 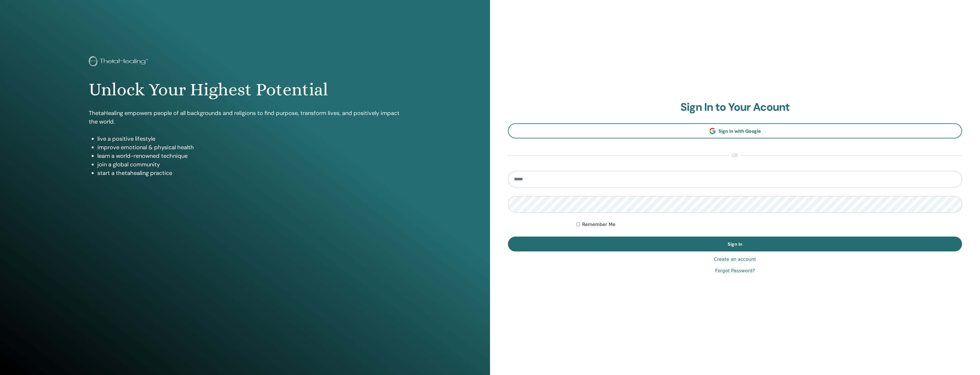 What do you see at coordinates (735, 271) in the screenshot?
I see `a: Forgot Password?` at bounding box center [735, 271].